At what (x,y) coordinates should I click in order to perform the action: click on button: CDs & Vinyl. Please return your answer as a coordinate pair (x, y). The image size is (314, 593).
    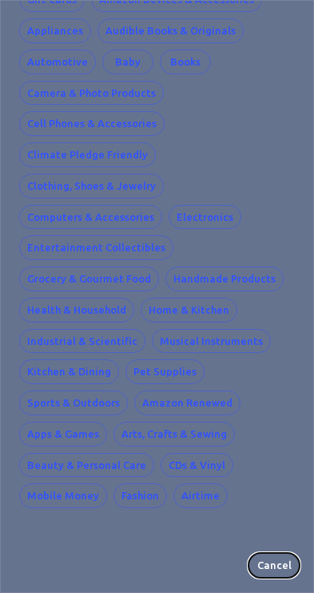
    Looking at the image, I should click on (197, 465).